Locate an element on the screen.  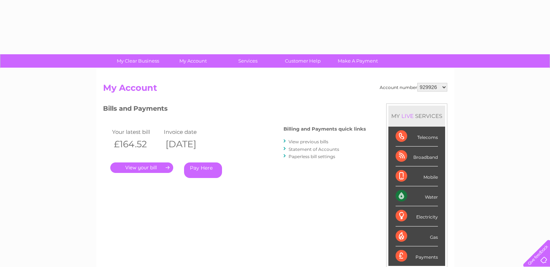
div: Water is located at coordinates (416, 196).